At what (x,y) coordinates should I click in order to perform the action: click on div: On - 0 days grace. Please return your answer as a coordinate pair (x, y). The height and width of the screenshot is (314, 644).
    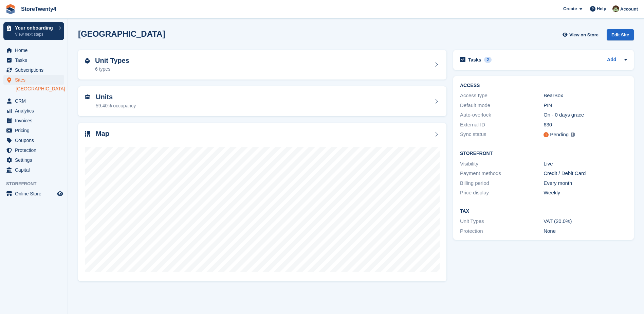
    Looking at the image, I should click on (585, 115).